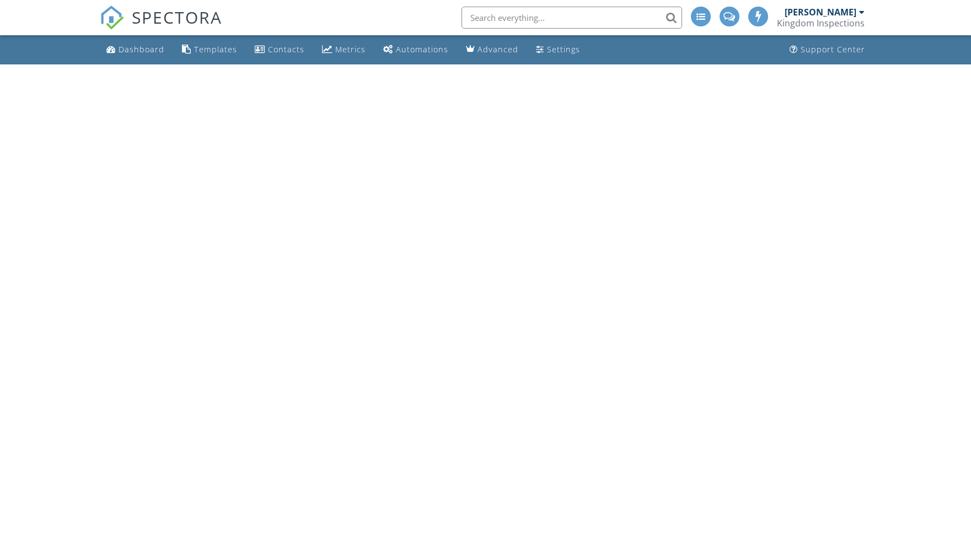  What do you see at coordinates (344, 50) in the screenshot?
I see `a: Metrics` at bounding box center [344, 50].